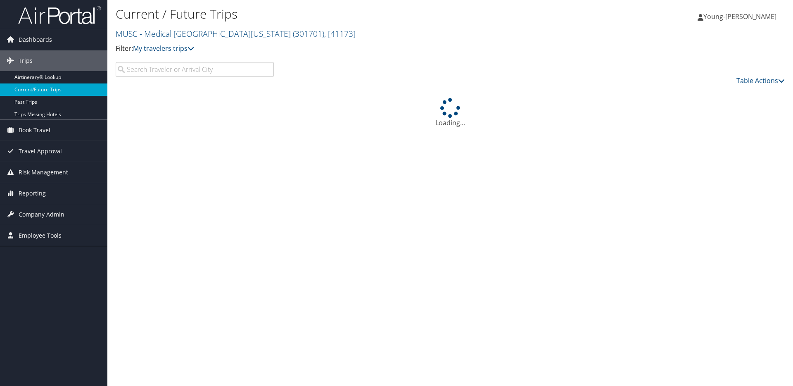 The height and width of the screenshot is (386, 793). I want to click on p: Filter:, so click(339, 49).